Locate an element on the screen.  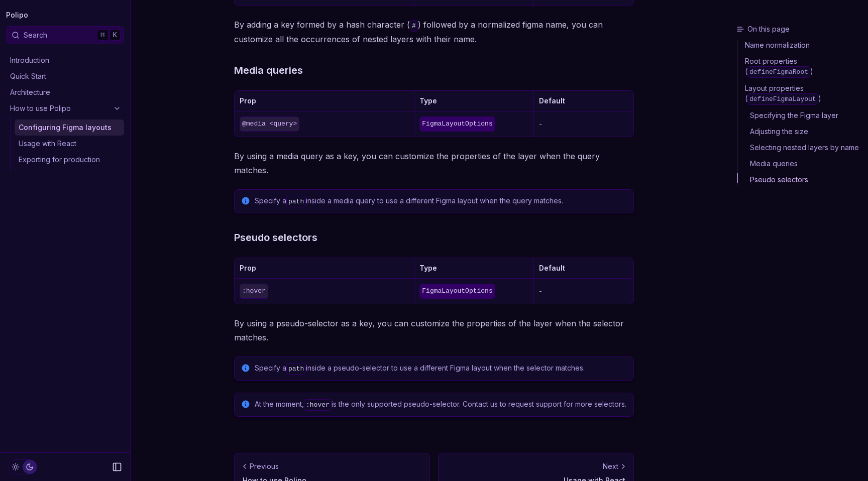
code: @media <query> is located at coordinates (269, 124).